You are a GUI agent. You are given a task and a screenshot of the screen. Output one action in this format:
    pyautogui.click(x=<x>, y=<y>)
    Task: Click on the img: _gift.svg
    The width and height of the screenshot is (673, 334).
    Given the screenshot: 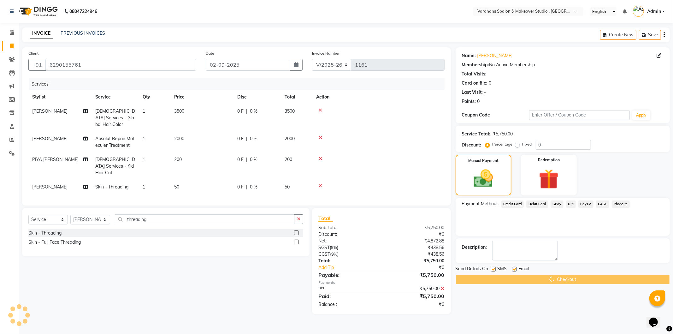 What is the action you would take?
    pyautogui.click(x=549, y=179)
    